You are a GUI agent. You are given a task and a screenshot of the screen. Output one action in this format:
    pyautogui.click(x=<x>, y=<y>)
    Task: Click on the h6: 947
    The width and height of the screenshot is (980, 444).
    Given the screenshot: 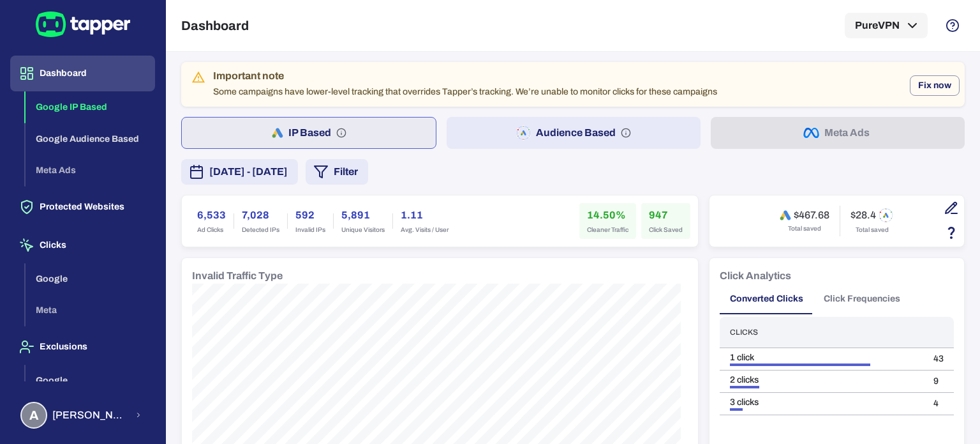 What is the action you would take?
    pyautogui.click(x=665, y=215)
    